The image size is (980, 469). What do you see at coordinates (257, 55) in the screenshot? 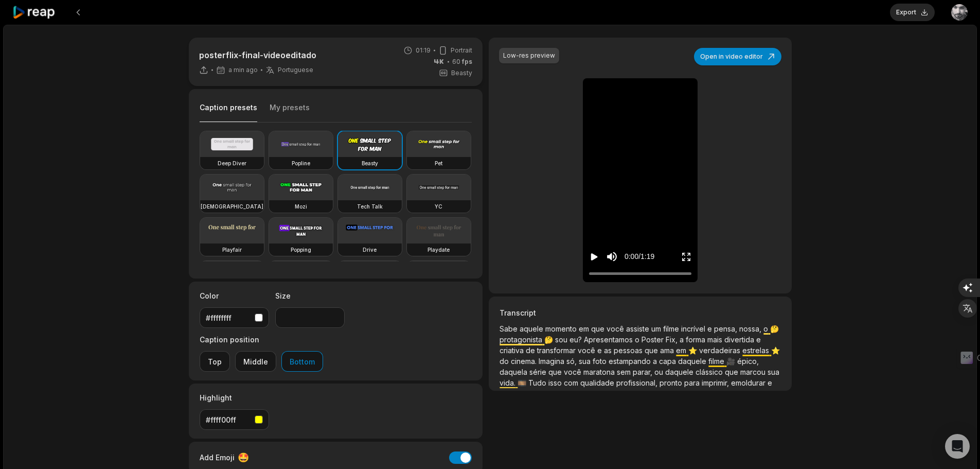
I see `p: posterflix-final-videoeditado` at bounding box center [257, 55].